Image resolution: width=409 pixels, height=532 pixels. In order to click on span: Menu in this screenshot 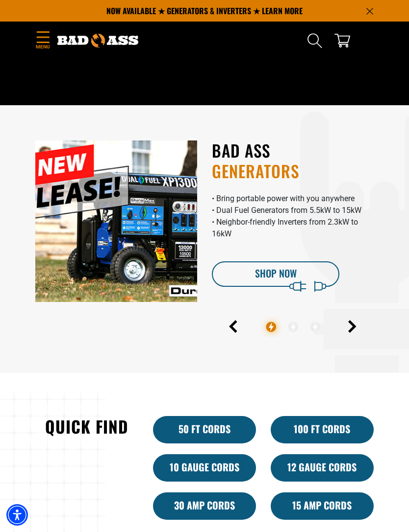, I will do `click(43, 47)`.